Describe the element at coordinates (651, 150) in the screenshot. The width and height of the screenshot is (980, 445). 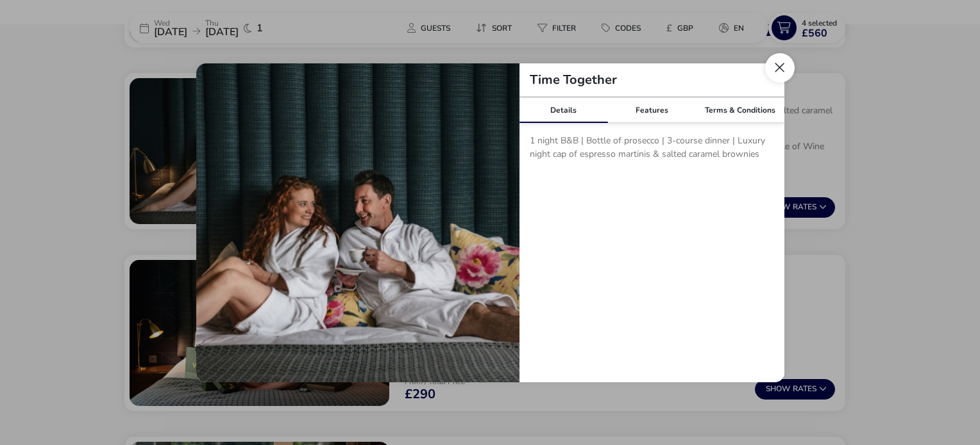
I see `p: 1 night B&B | Bottle of prosecco | 3-course dinner | Luxury night cap of espresso martinis & salt...` at that location.